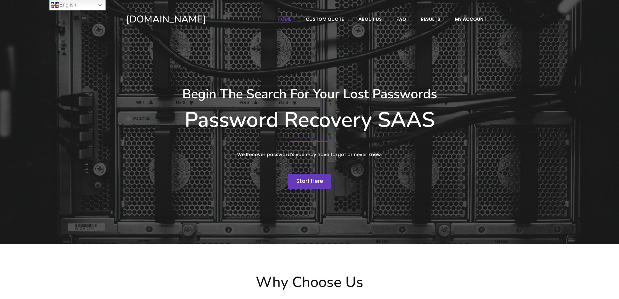 Image resolution: width=619 pixels, height=299 pixels. I want to click on span: Home, so click(285, 19).